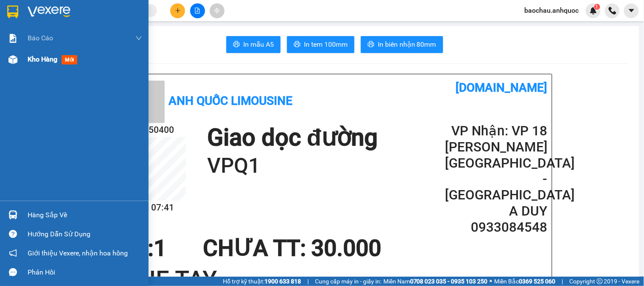  I want to click on strong: 1900 633 818, so click(283, 281).